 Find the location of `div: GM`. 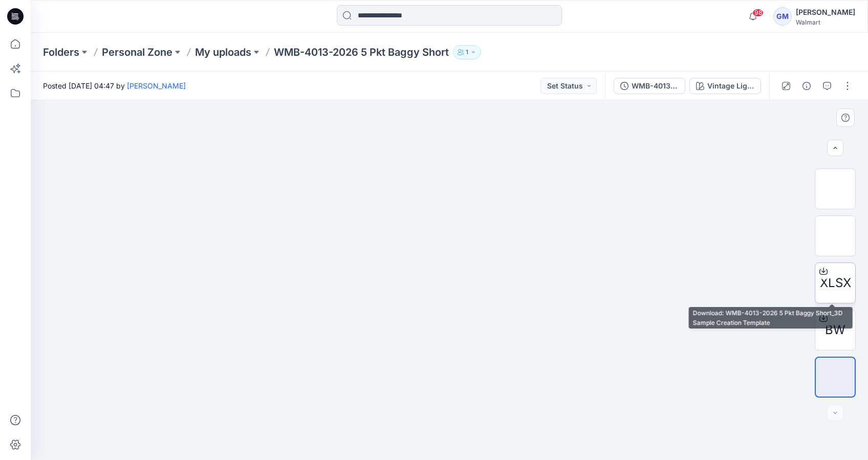

div: GM is located at coordinates (783, 17).